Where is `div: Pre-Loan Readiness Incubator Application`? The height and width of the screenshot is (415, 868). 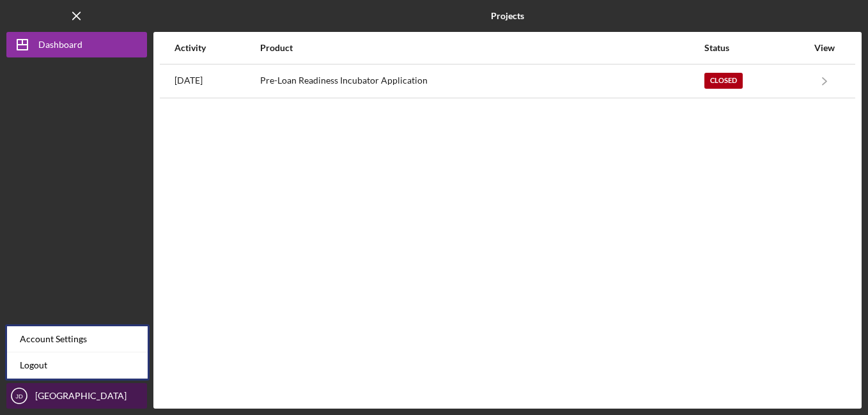 div: Pre-Loan Readiness Incubator Application is located at coordinates (481, 81).